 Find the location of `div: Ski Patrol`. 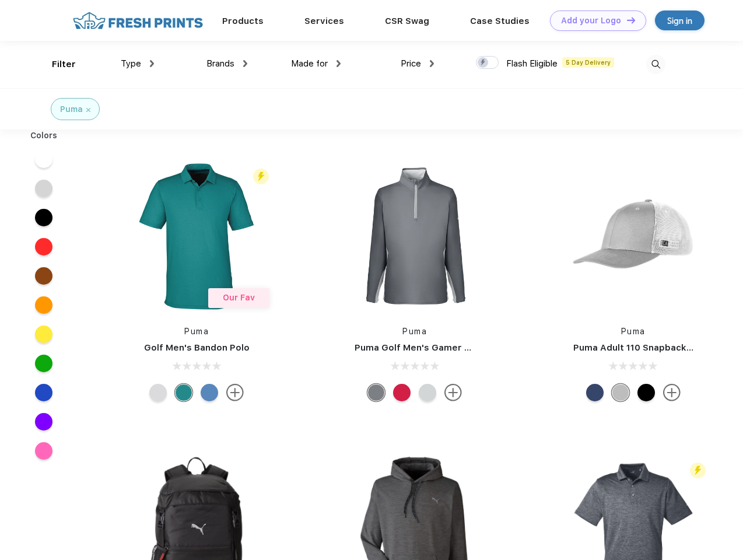

div: Ski Patrol is located at coordinates (402, 392).